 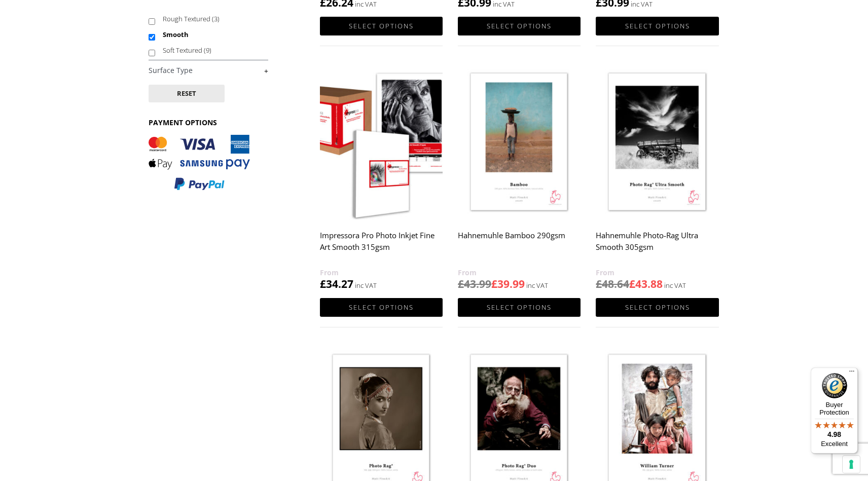 What do you see at coordinates (834, 443) in the screenshot?
I see `p: Excellent` at bounding box center [834, 443].